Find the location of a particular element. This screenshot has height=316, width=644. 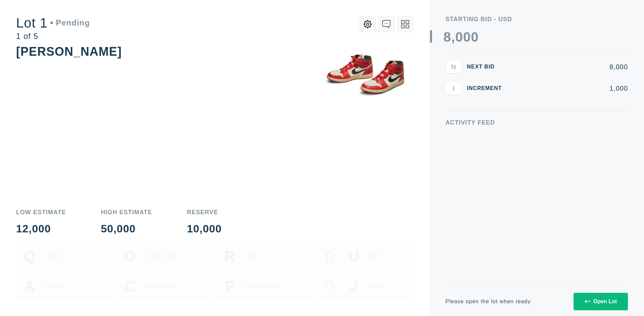

div: 1,000 is located at coordinates (570, 89).